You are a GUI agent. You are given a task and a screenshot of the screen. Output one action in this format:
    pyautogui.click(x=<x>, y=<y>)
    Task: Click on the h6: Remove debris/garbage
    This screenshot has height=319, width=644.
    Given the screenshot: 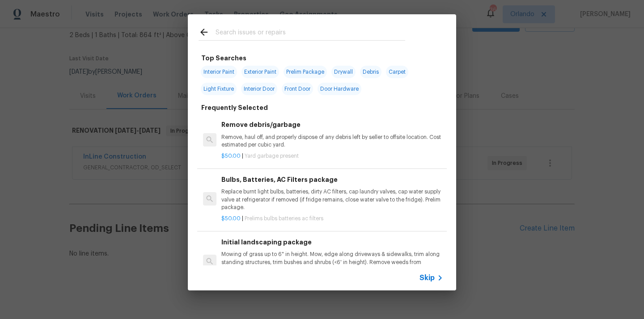 What is the action you would take?
    pyautogui.click(x=332, y=125)
    